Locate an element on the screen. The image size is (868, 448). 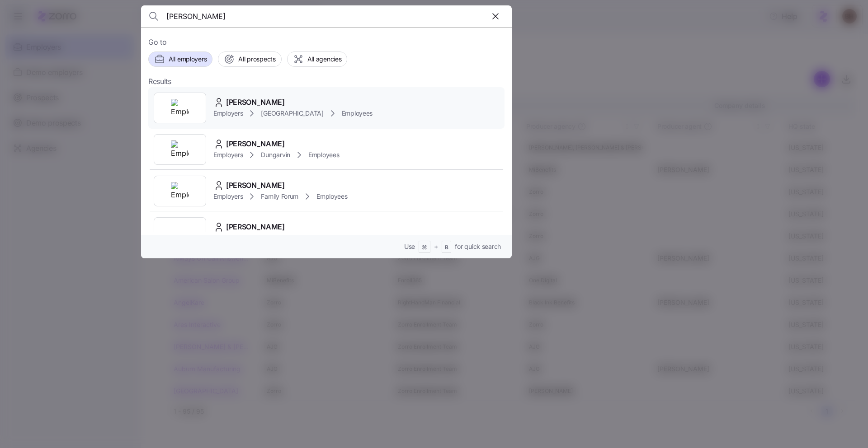
span: All agencies is located at coordinates (324, 59).